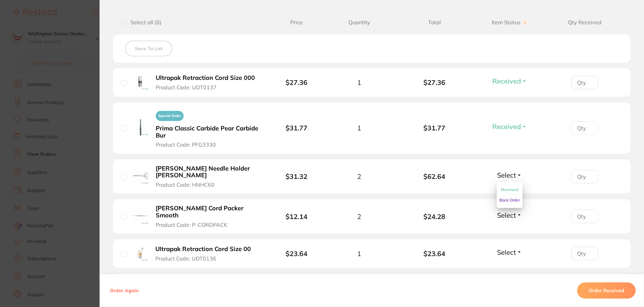 This screenshot has width=644, height=307. I want to click on b: Ultrapak Retraction Cord Size 00, so click(203, 249).